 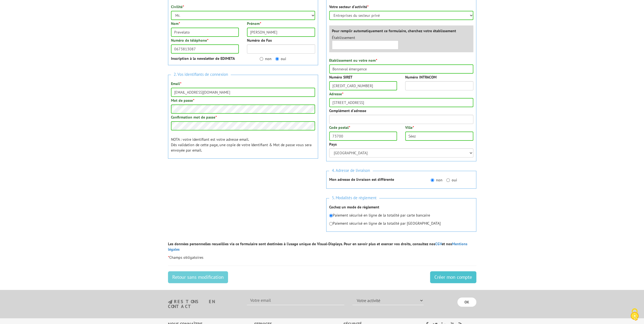 What do you see at coordinates (635, 315) in the screenshot?
I see `button: Cookies (fenêtre modale)` at bounding box center [635, 315].